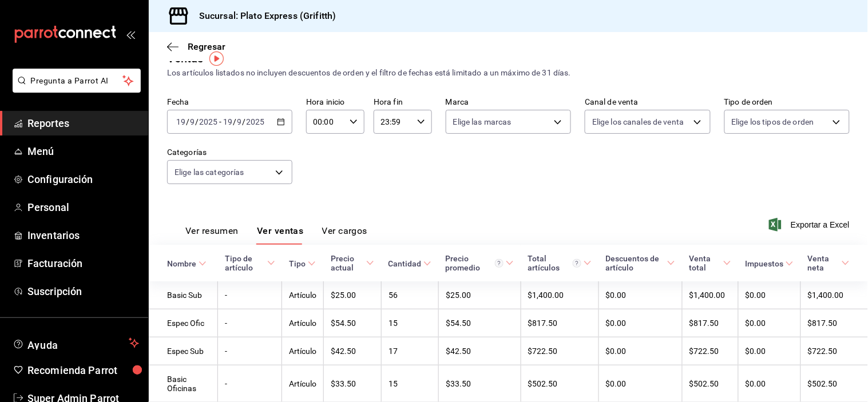  Describe the element at coordinates (810, 224) in the screenshot. I see `button: Exportar a Excel` at that location.